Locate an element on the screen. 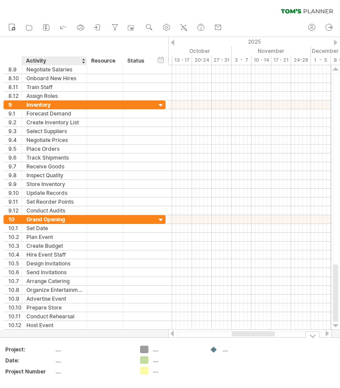  div: October 2025 is located at coordinates (186, 51).